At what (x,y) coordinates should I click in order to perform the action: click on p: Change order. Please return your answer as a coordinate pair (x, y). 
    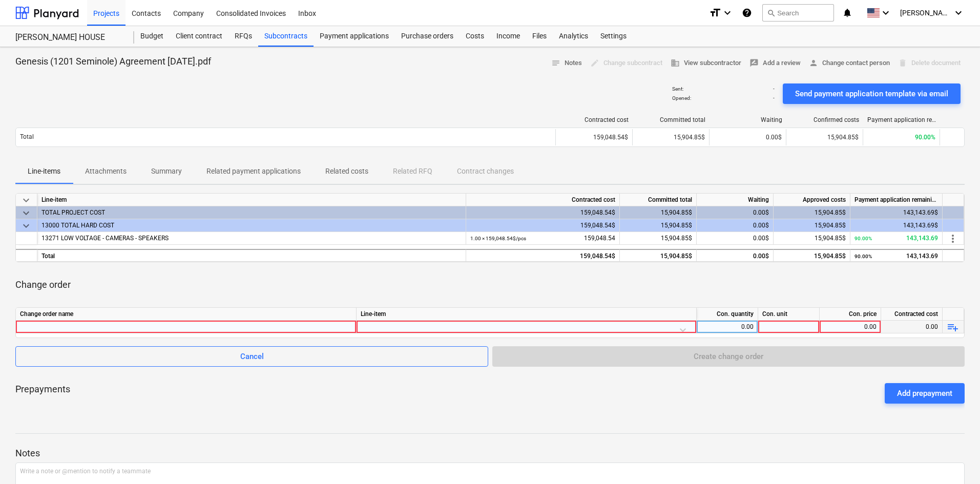
    Looking at the image, I should click on (43, 285).